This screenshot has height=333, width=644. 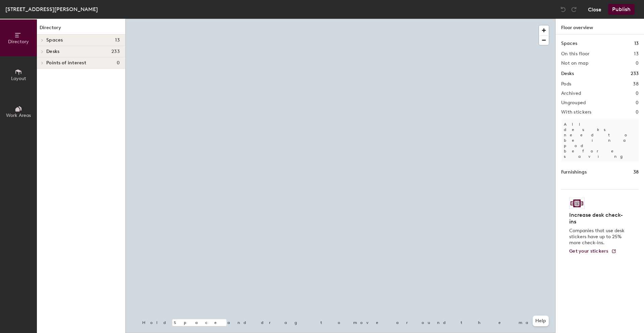 I want to click on img: Redo, so click(x=574, y=9).